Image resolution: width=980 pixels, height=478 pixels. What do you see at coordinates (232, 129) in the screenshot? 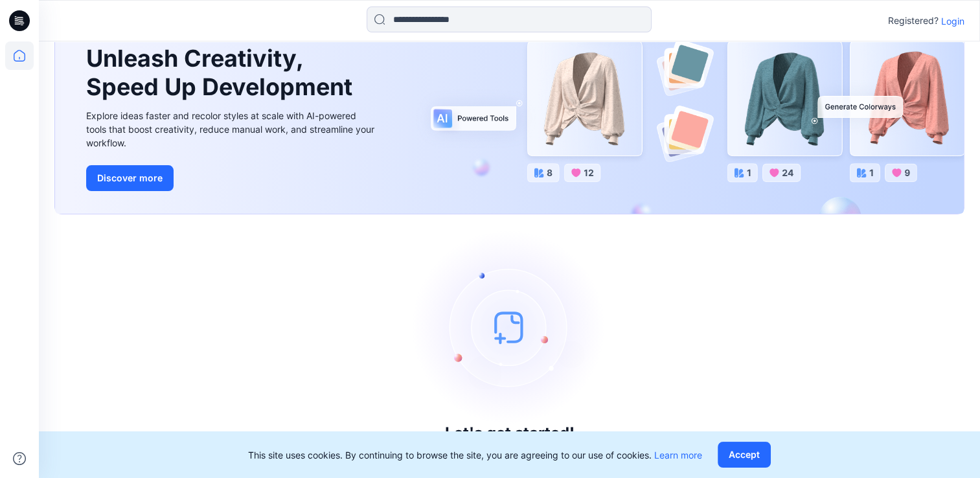
I see `div: Explore ideas faster and recolor styles at scale with AI-powered tools that boost creativity, red...` at bounding box center [232, 129].